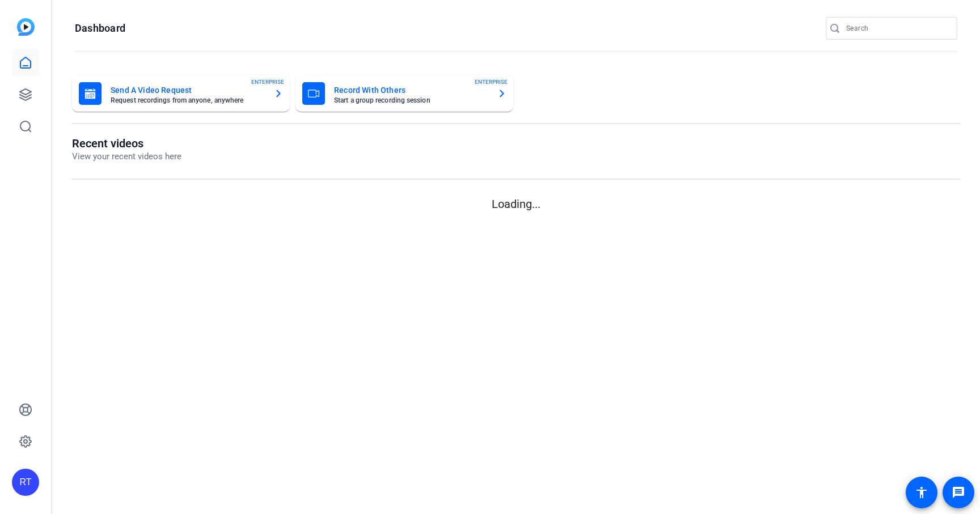  Describe the element at coordinates (404, 94) in the screenshot. I see `button: Record With OthersStart a group recording sessionENTERPRISE` at that location.